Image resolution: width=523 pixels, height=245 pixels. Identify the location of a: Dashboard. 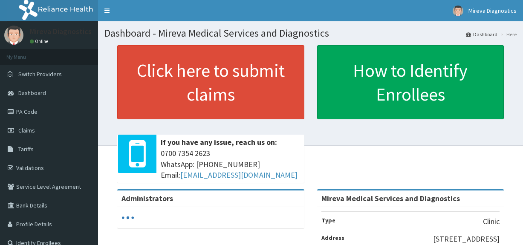
(481, 34).